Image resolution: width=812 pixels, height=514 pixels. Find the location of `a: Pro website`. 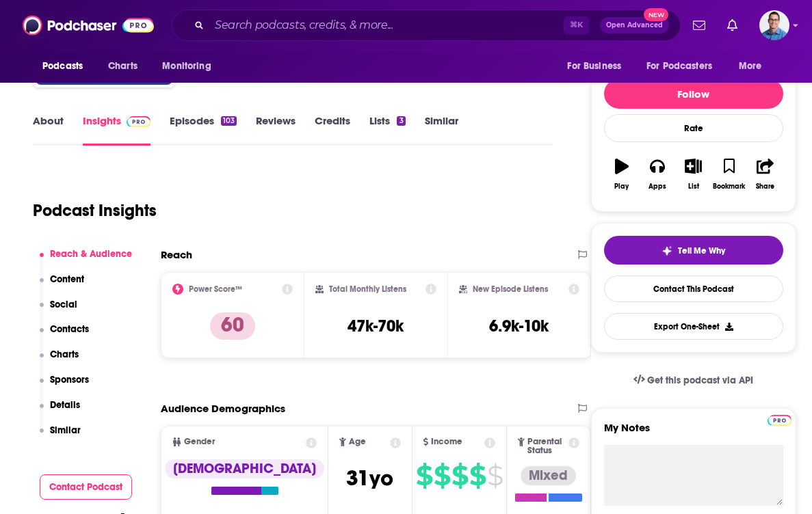

a: Pro website is located at coordinates (779, 420).